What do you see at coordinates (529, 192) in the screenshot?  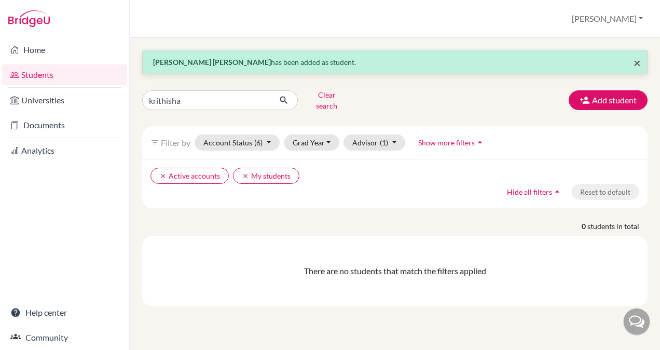 I see `span: Hide all filters` at bounding box center [529, 192].